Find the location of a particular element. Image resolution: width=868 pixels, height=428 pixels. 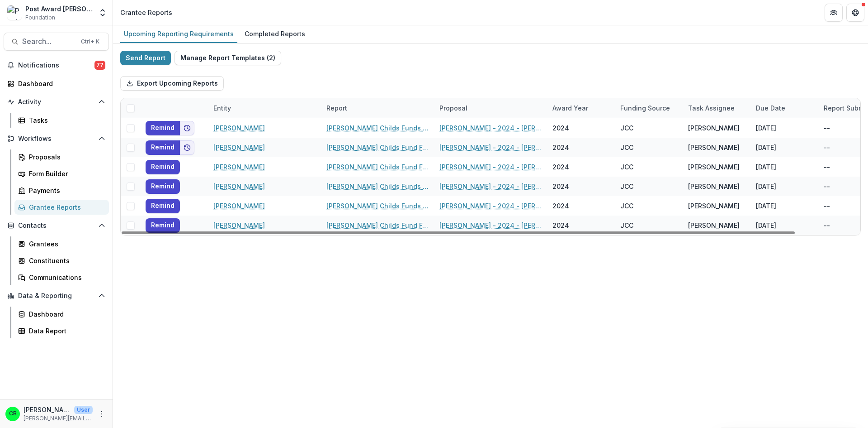

button: Open Activity is located at coordinates (56, 102).